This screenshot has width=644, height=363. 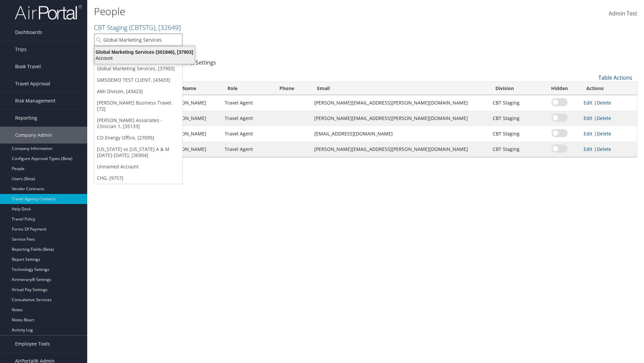 What do you see at coordinates (145, 52) in the screenshot?
I see `div: Global Marketing Services (301946), [37903]` at bounding box center [145, 52].